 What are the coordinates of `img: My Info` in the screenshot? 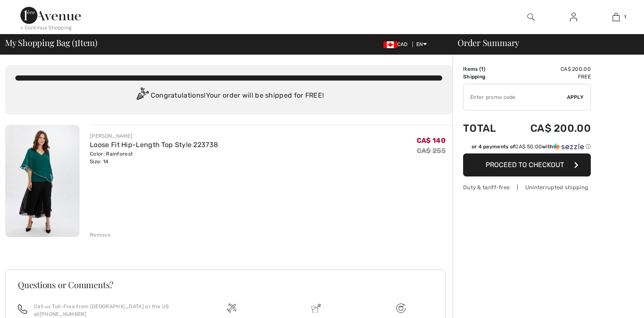 It's located at (574, 17).